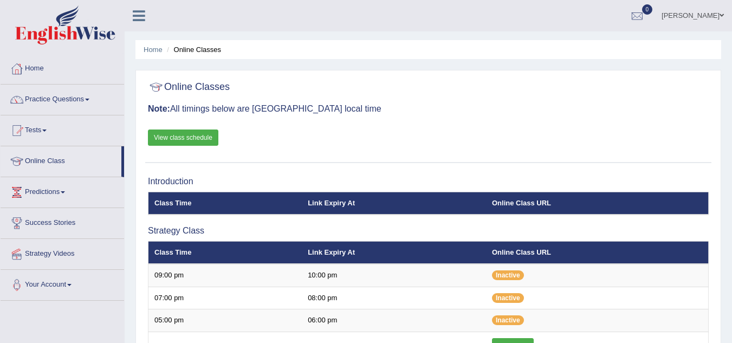  Describe the element at coordinates (62, 253) in the screenshot. I see `a: Strategy Videos` at that location.